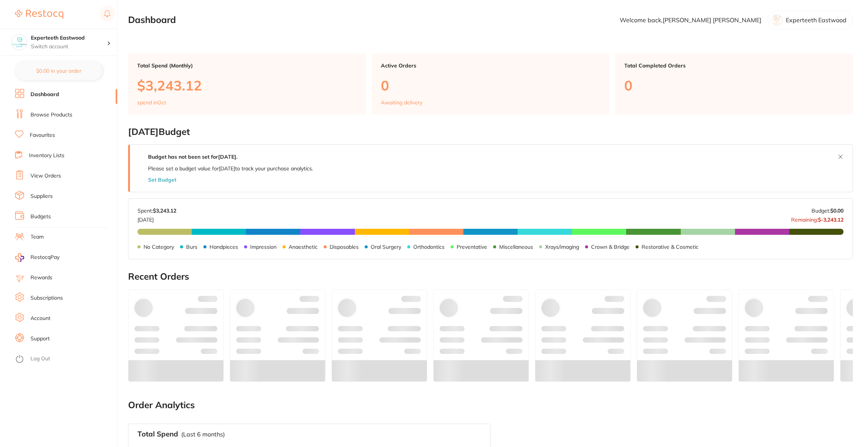 This screenshot has height=447, width=868. Describe the element at coordinates (817, 20) in the screenshot. I see `p: Experteeth Eastwood` at that location.